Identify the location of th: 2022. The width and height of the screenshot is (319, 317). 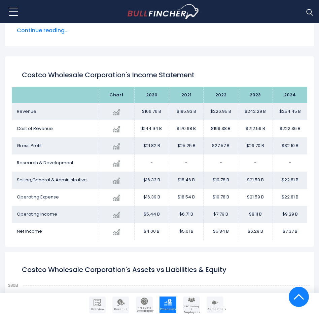
(221, 95).